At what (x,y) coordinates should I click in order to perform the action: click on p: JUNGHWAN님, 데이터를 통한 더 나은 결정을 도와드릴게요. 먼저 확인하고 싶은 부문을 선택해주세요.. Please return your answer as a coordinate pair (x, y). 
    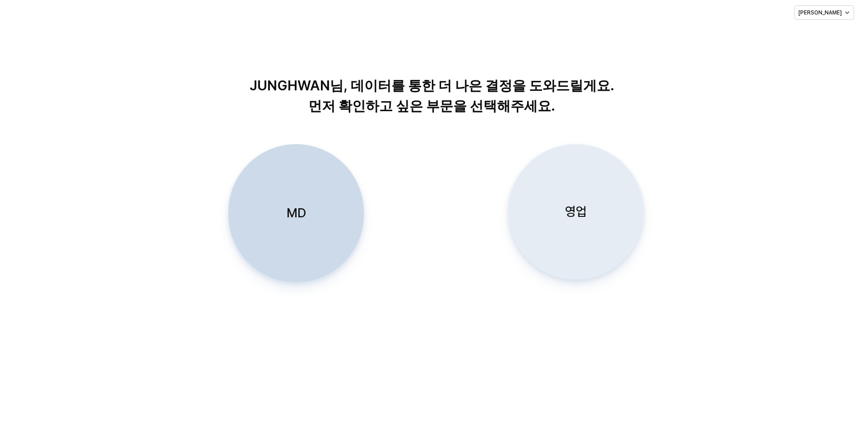
    Looking at the image, I should click on (432, 96).